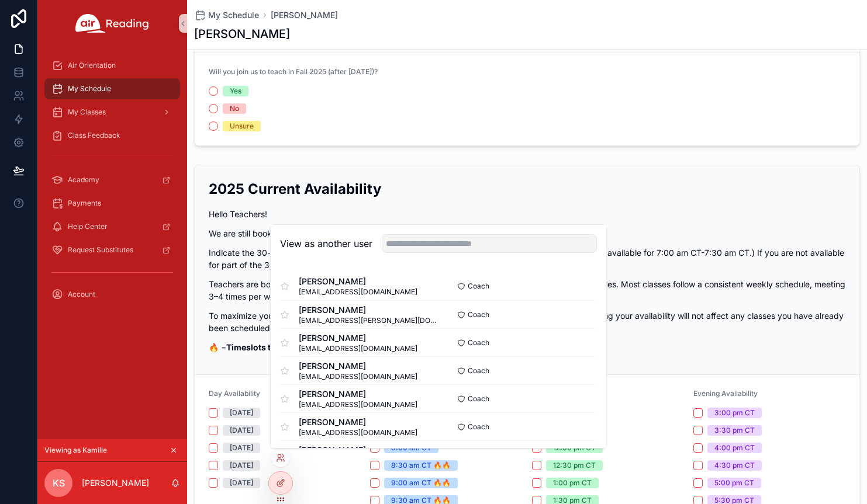  I want to click on div: 3:00 pm CT, so click(734, 413).